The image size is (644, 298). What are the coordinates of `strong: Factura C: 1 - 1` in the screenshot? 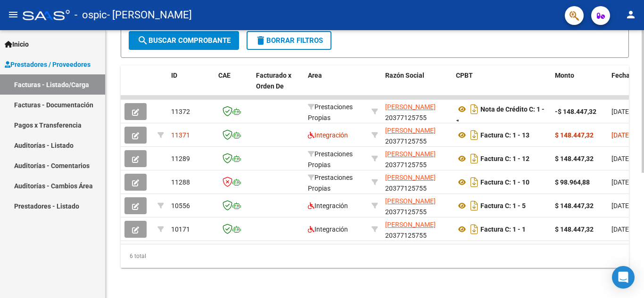 It's located at (503, 229).